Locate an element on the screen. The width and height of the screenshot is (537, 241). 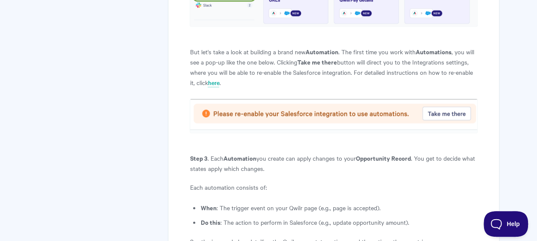
img: file-BPbjl25yLY.png is located at coordinates (333, 116).